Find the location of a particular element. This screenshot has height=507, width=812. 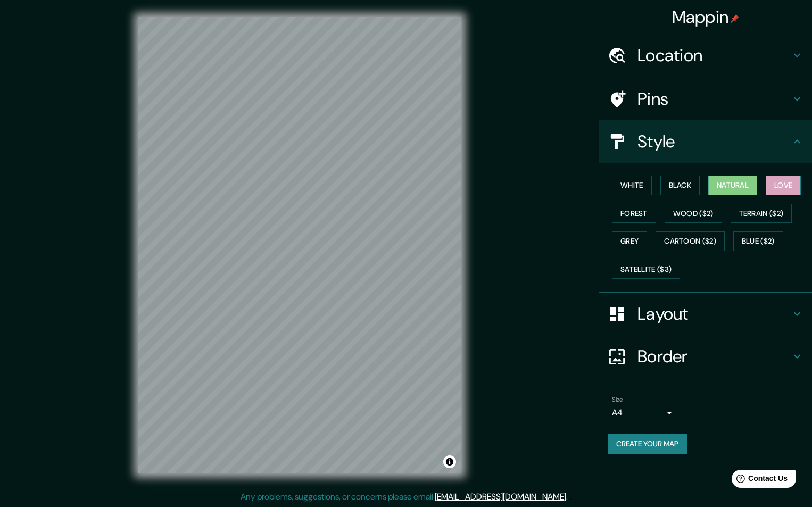

h4: Mappin is located at coordinates (706, 17).